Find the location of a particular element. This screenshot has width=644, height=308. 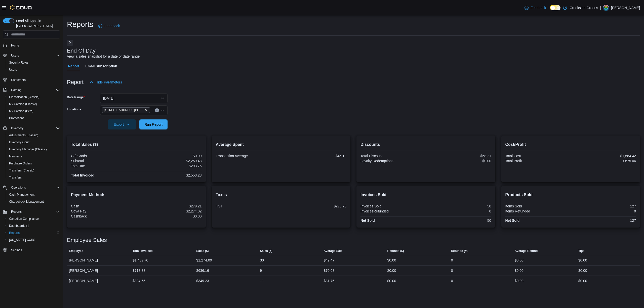

span: Classification (Classic) is located at coordinates (24, 97).